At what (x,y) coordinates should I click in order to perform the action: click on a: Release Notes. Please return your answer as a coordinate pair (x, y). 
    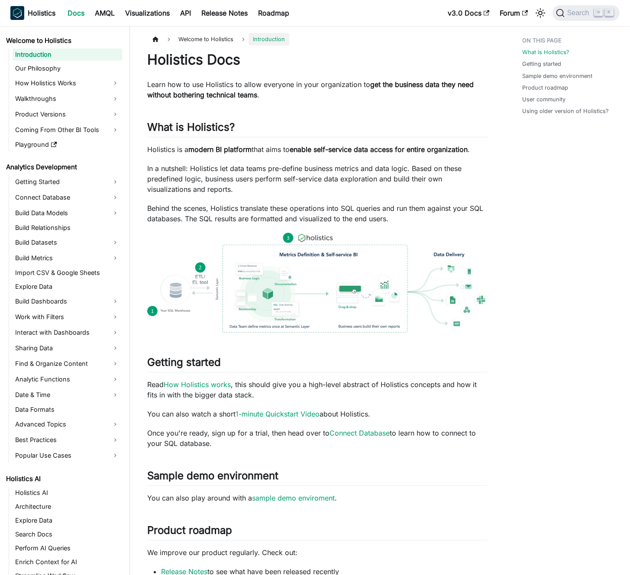
    Looking at the image, I should click on (224, 13).